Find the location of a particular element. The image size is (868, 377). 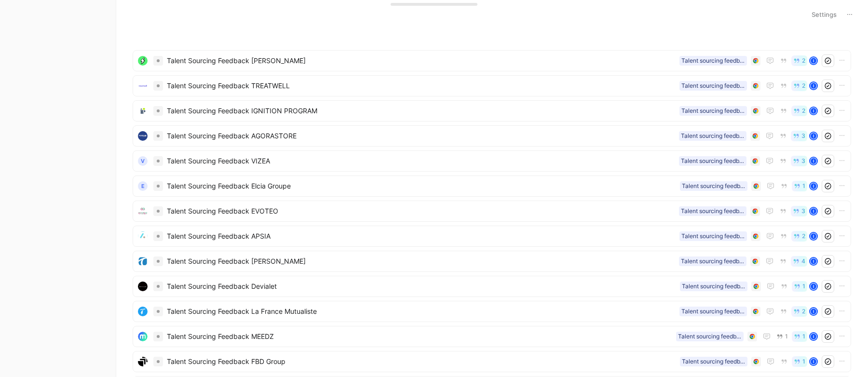

a: logoTalent Sourcing Feedback AGORASTORETalent sourcing feedback3I is located at coordinates (492, 136).